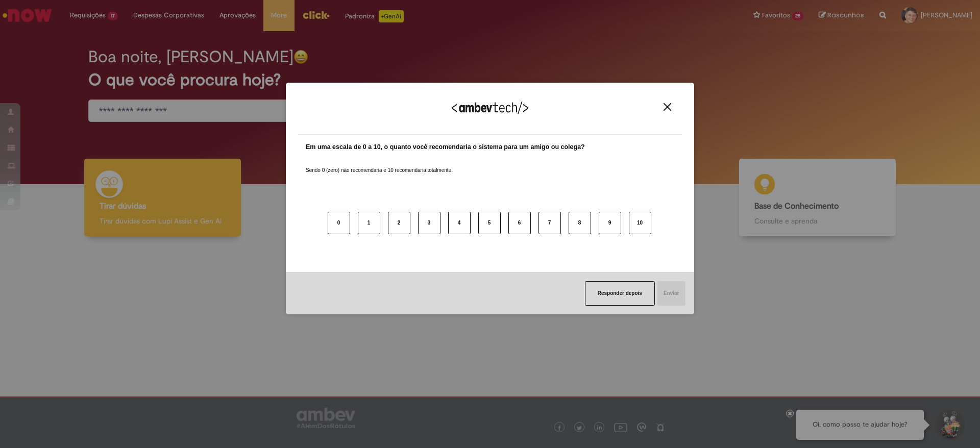 This screenshot has width=980, height=448. I want to click on button: 2, so click(399, 223).